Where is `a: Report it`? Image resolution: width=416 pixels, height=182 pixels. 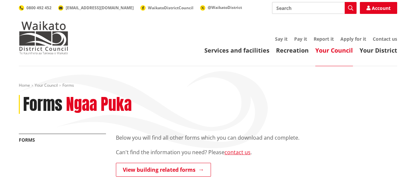
a: Report it is located at coordinates (324, 39).